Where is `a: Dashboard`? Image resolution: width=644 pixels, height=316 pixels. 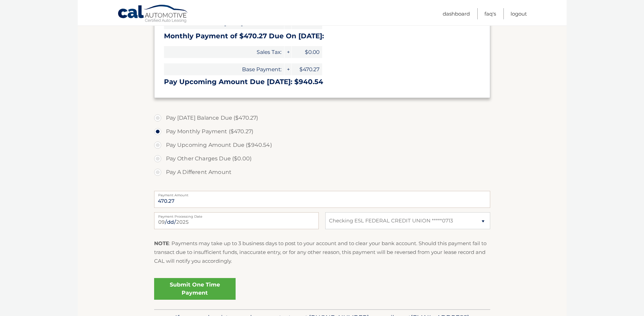 a: Dashboard is located at coordinates (456, 14).